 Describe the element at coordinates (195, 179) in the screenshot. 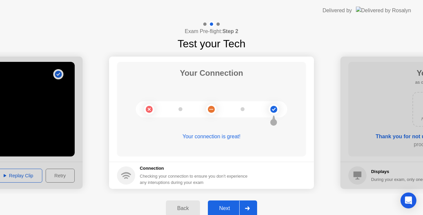

I see `div: Checking your connection to ensure you don’t experience any interuptions during your exam` at that location.